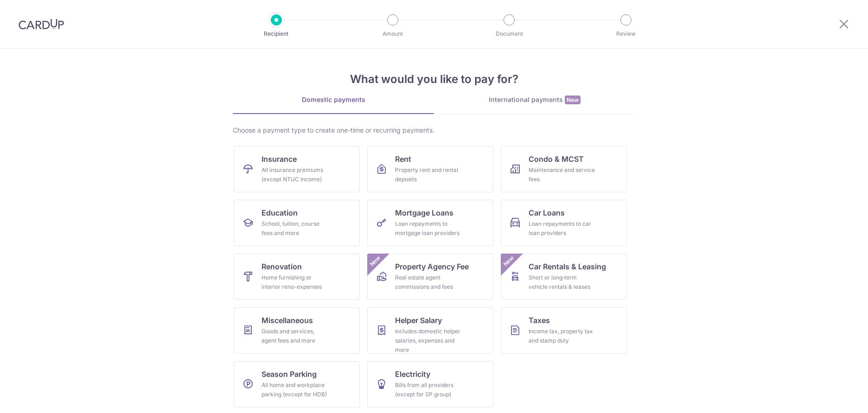  I want to click on h4: What would you like to pay for?, so click(434, 80).